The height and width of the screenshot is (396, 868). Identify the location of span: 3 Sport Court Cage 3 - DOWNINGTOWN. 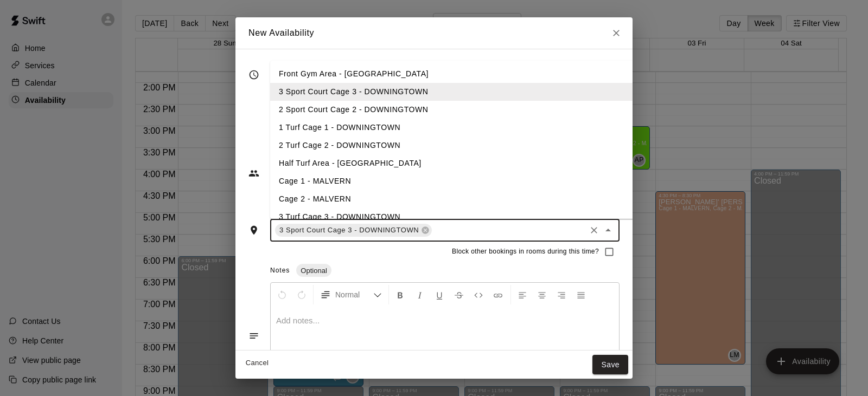
(349, 231).